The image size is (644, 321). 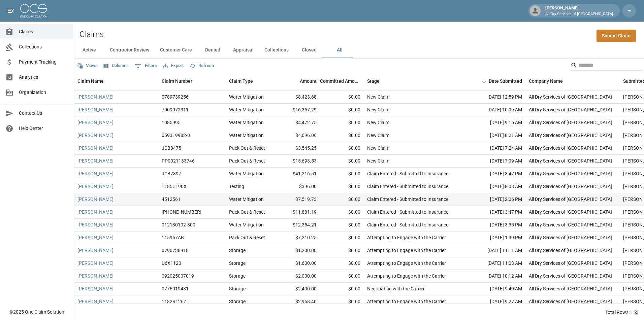 What do you see at coordinates (298, 136) in the screenshot?
I see `div: $4,696.06` at bounding box center [298, 136].